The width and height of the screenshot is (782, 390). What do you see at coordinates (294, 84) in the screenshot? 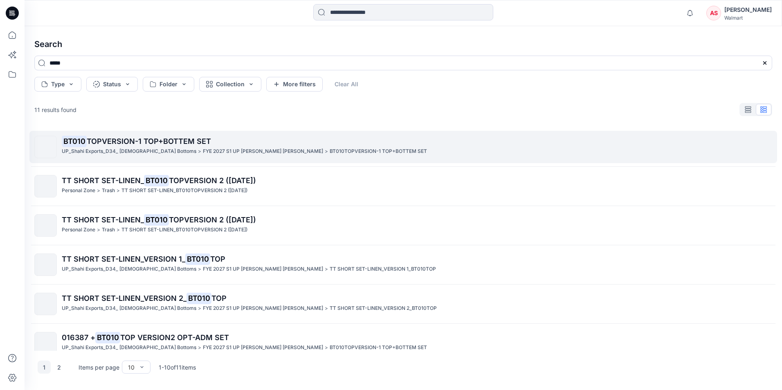
I see `button: More filters` at bounding box center [294, 84].